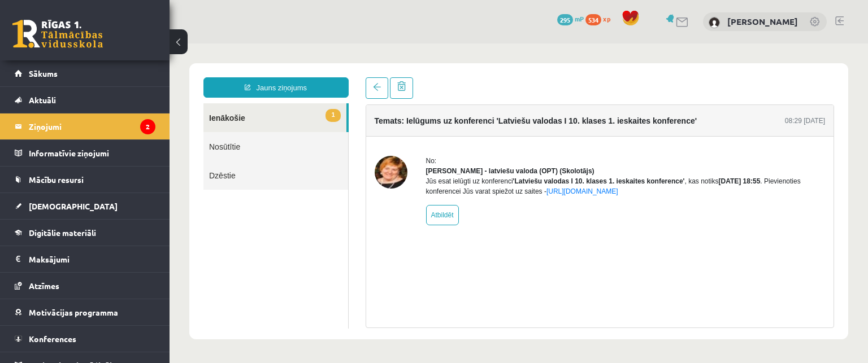  Describe the element at coordinates (107, 102) in the screenshot. I see `a: Nosūtītie` at that location.